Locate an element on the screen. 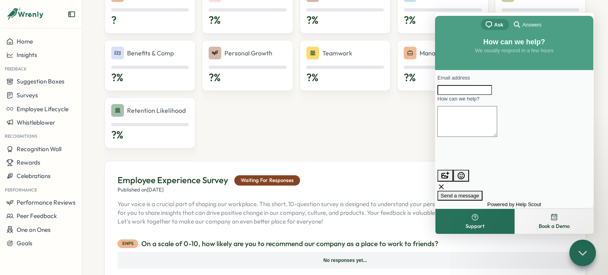 The height and width of the screenshot is (275, 608). div: No responses yet... is located at coordinates (345, 261).